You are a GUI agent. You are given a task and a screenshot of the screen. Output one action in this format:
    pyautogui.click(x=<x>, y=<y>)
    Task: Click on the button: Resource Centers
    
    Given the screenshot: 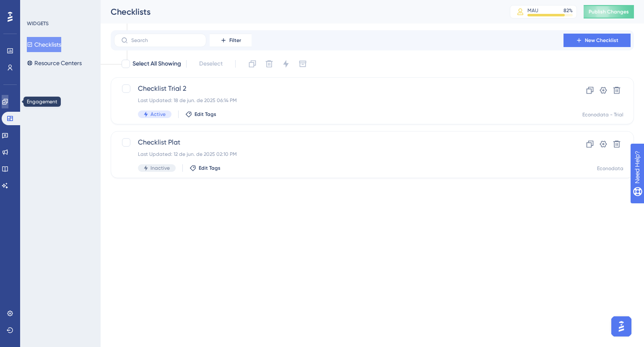 What is the action you would take?
    pyautogui.click(x=54, y=63)
    